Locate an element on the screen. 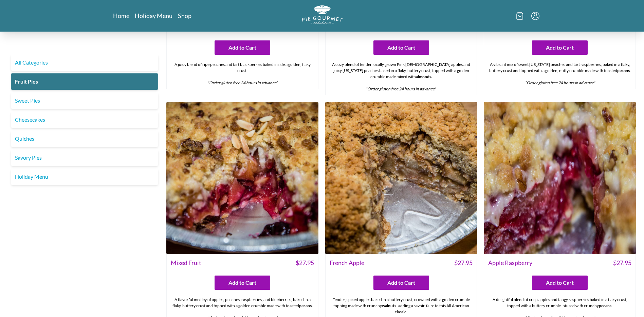 Image resolution: width=644 pixels, height=317 pixels. a: Cheesecakes is located at coordinates (85, 119).